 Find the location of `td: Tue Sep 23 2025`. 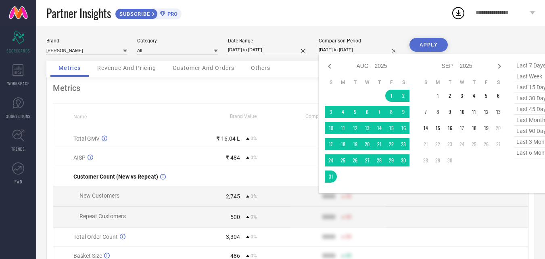

td: Tue Sep 23 2025 is located at coordinates (450, 144).